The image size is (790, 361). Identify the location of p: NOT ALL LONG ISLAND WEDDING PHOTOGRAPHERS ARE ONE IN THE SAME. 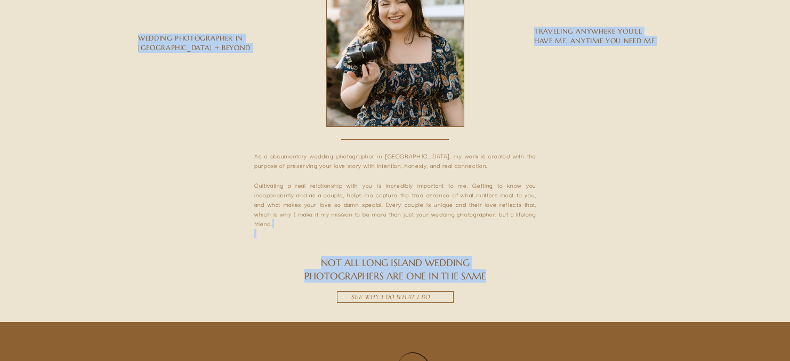
(395, 270).